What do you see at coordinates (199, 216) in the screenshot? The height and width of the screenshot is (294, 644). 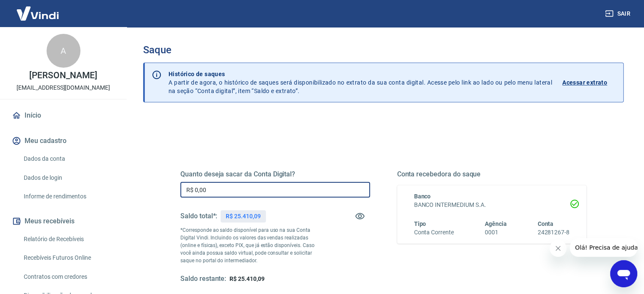 I see `h5: Saldo total*:` at bounding box center [199, 216].